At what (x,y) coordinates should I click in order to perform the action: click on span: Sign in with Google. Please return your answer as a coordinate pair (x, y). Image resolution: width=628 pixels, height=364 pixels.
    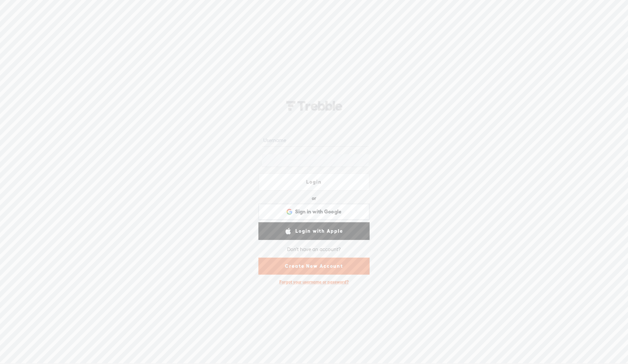
    Looking at the image, I should click on (318, 211).